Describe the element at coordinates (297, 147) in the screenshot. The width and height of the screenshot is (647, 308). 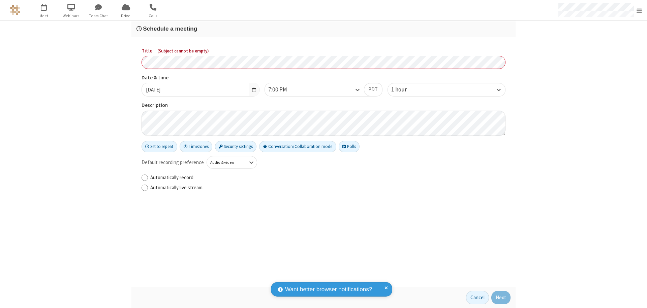
I see `button: Conversation/Collaboration mode` at that location.